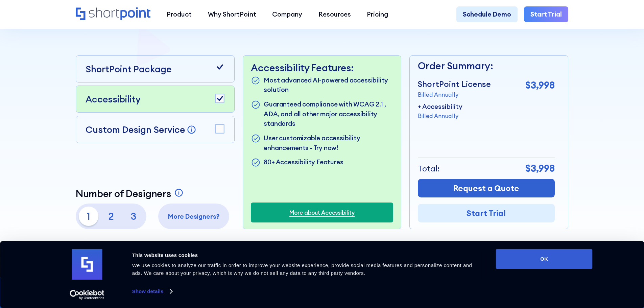 The width and height of the screenshot is (644, 308). I want to click on p: Custom Design Service, so click(135, 130).